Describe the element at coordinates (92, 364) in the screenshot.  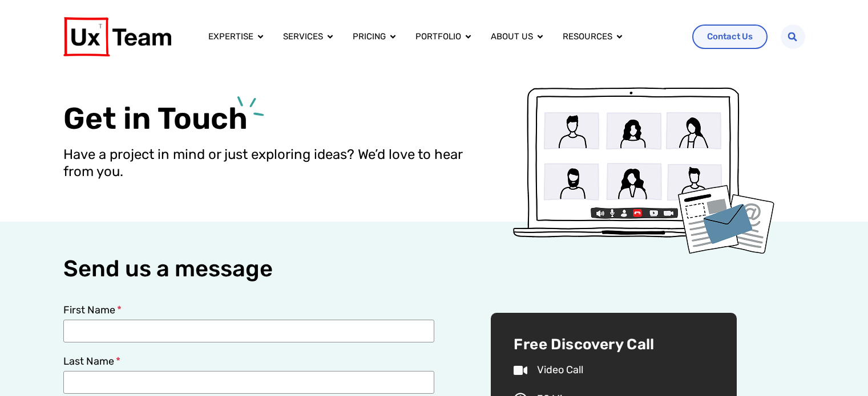
I see `label: Last Name` at that location.